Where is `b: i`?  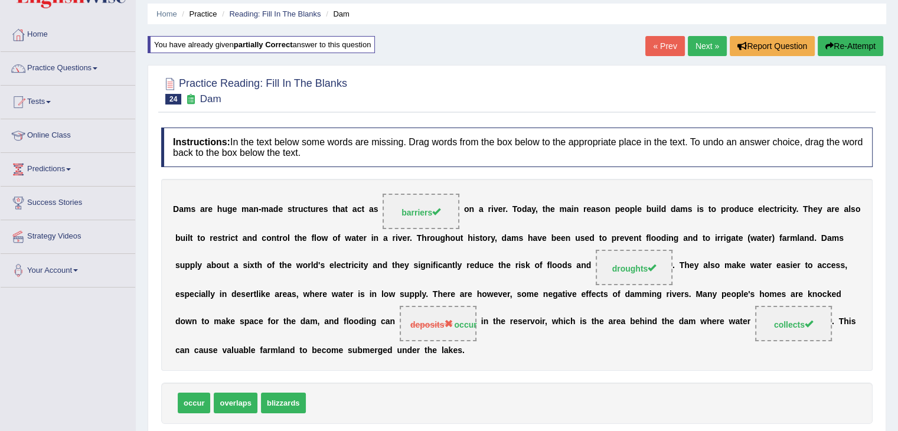
b: i is located at coordinates (493, 210).